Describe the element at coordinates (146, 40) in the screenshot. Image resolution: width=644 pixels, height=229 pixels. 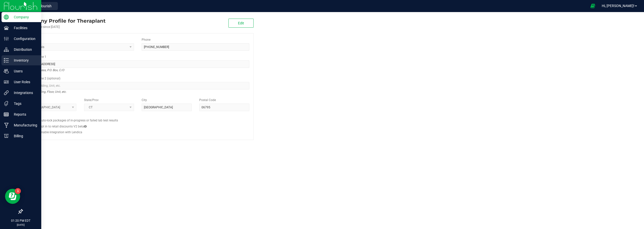
I see `label: Phone` at that location.